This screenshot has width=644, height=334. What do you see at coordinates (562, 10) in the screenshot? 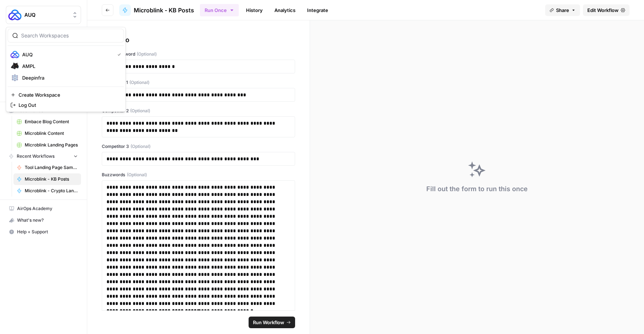
I see `span: Share` at bounding box center [562, 10].